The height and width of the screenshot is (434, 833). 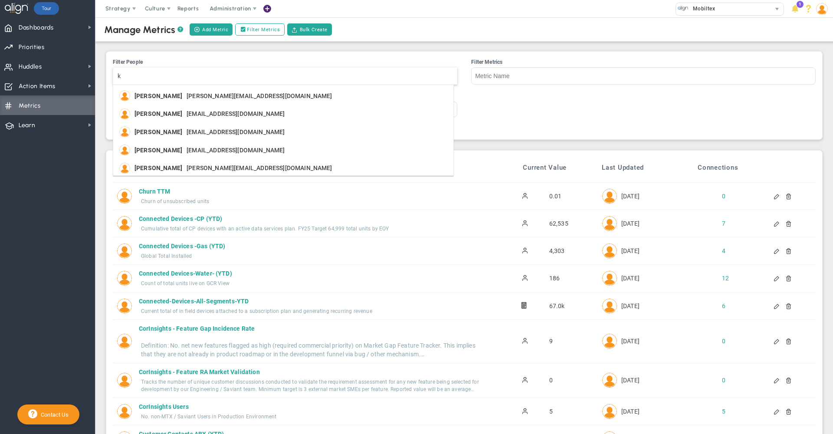 What do you see at coordinates (311, 283) in the screenshot?
I see `div: Count of total units live on GCR View` at bounding box center [311, 283].